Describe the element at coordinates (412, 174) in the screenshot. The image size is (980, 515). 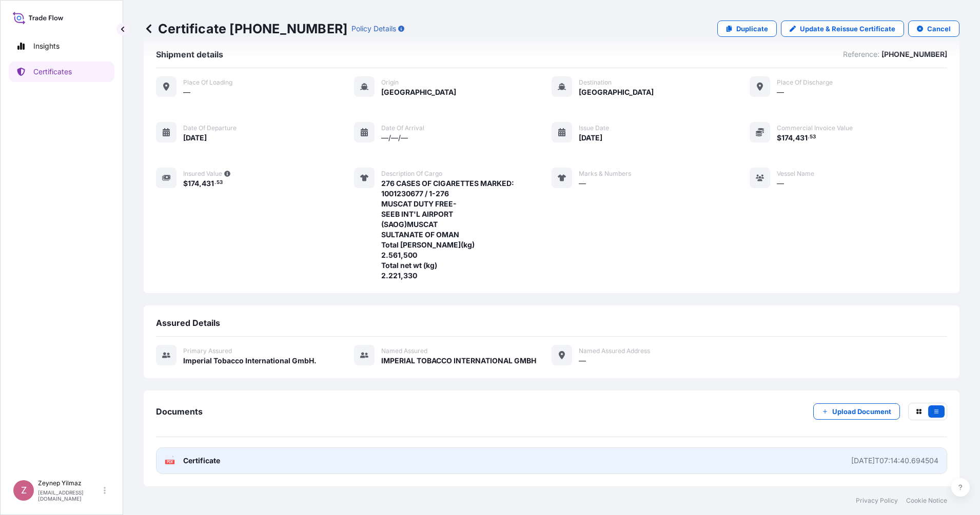
I see `span: Description of cargo` at that location.